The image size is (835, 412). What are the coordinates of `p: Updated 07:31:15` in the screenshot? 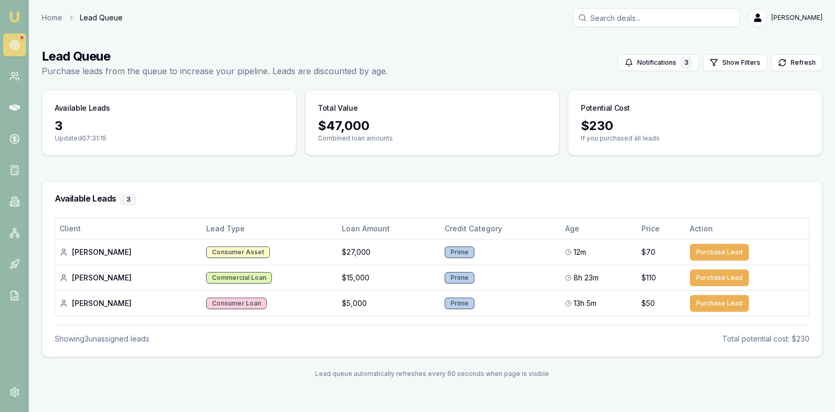 It's located at (169, 138).